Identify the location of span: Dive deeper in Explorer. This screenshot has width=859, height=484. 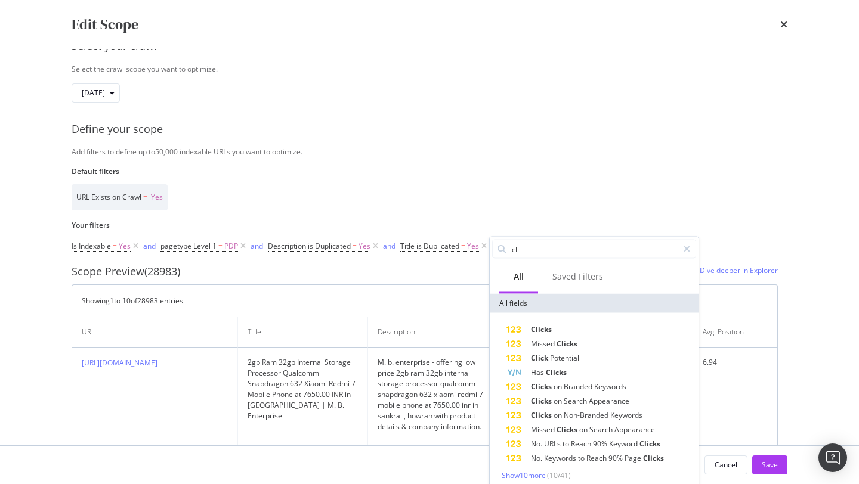
(738, 270).